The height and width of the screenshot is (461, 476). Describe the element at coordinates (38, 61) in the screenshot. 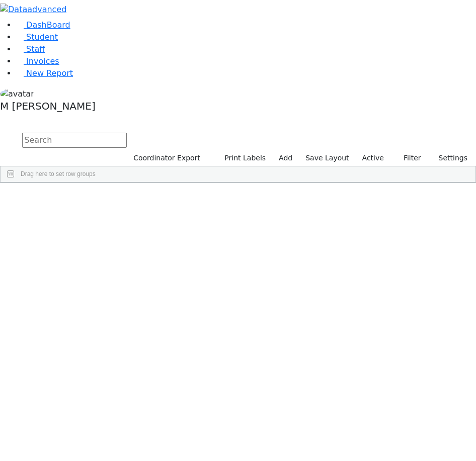

I see `a: Invoices` at that location.